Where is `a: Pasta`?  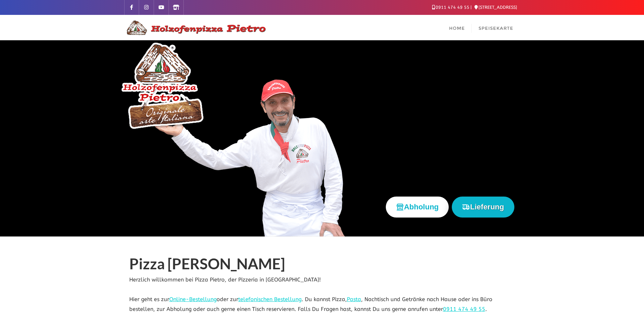
a: Pasta is located at coordinates (354, 299).